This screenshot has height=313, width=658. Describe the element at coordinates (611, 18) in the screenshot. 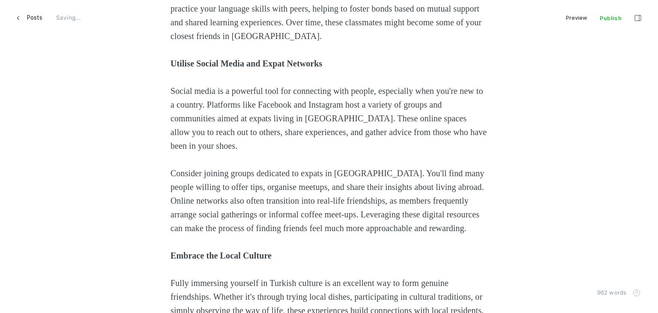

I see `button: Publish` at that location.